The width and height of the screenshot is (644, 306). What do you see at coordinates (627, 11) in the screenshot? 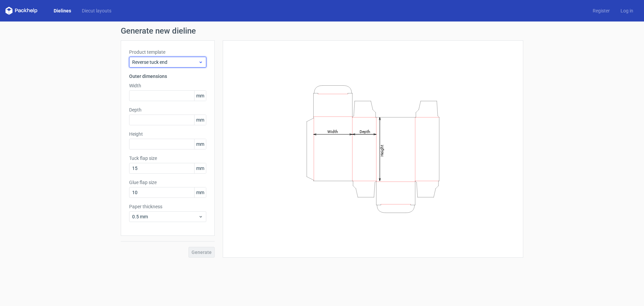
I see `a: Log in` at bounding box center [627, 11].